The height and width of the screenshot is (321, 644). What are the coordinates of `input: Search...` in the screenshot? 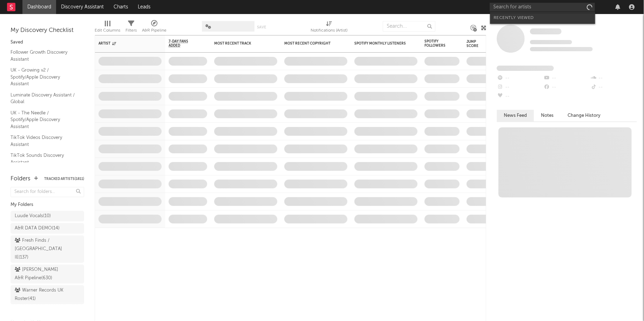 It's located at (409, 27).